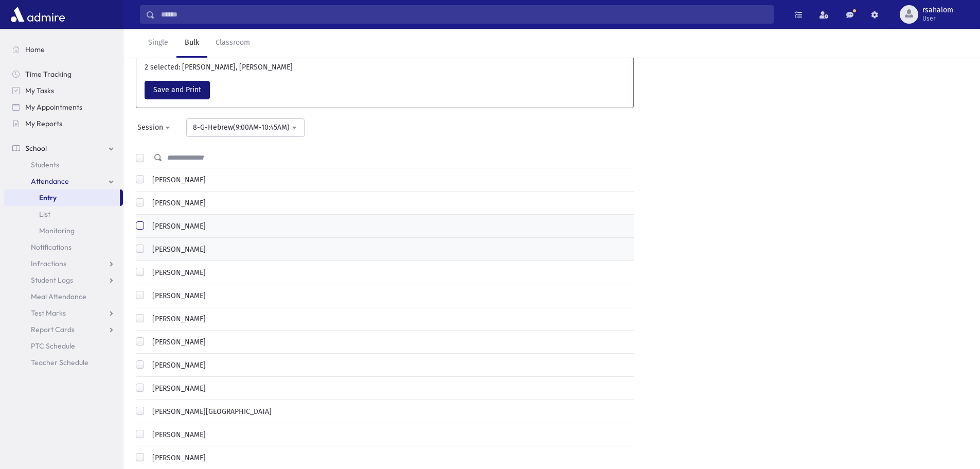 This screenshot has width=980, height=469. I want to click on span: My Tasks, so click(39, 90).